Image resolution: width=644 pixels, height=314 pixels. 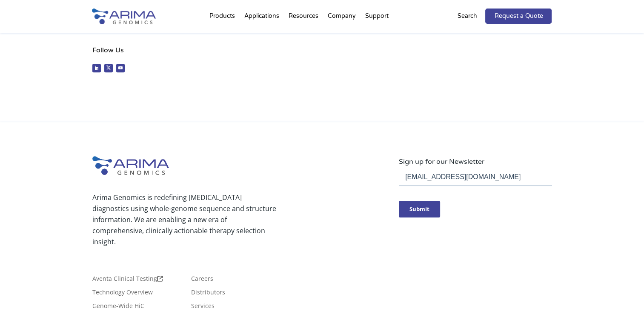 What do you see at coordinates (208, 294) in the screenshot?
I see `a: Distributors` at bounding box center [208, 294].